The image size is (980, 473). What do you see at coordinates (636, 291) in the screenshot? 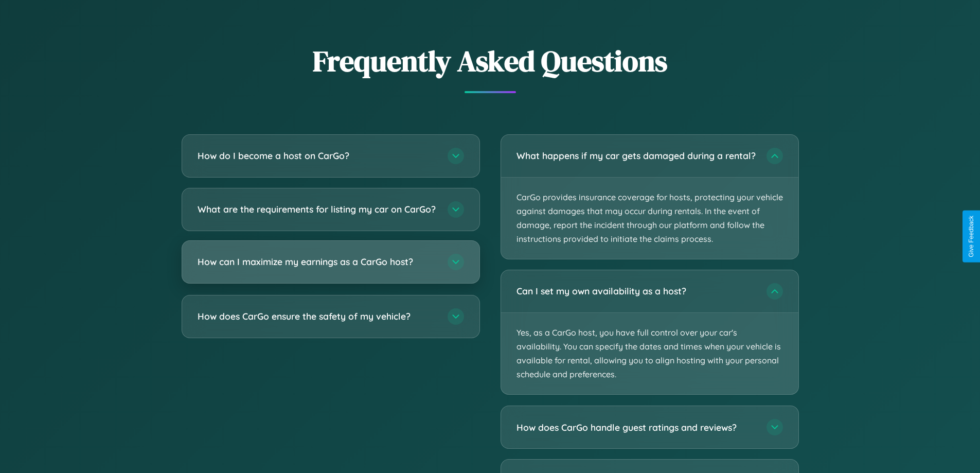
I see `h3: Can I set my own availability as a host?` at bounding box center [636, 291].